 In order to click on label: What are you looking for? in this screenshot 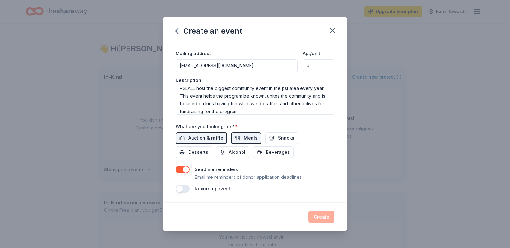, I will do `click(207, 126)`.